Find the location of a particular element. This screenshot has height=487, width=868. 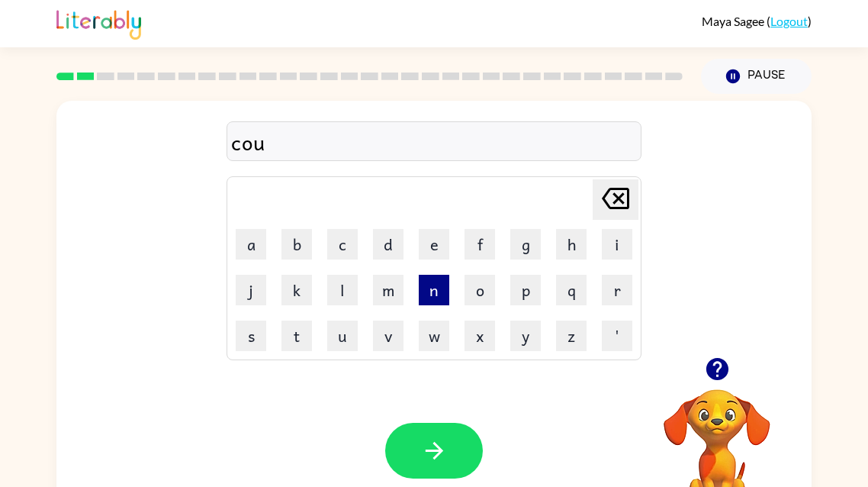

img: Literably is located at coordinates (98, 23).